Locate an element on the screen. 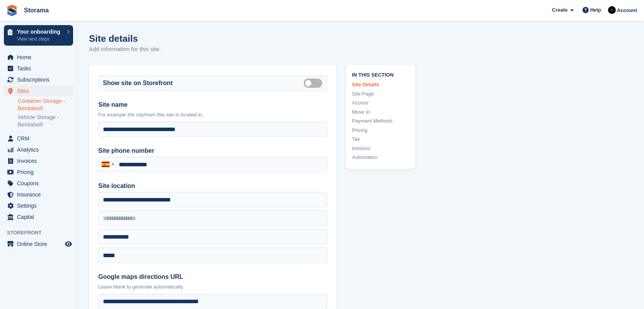  span: Settings is located at coordinates (40, 206).